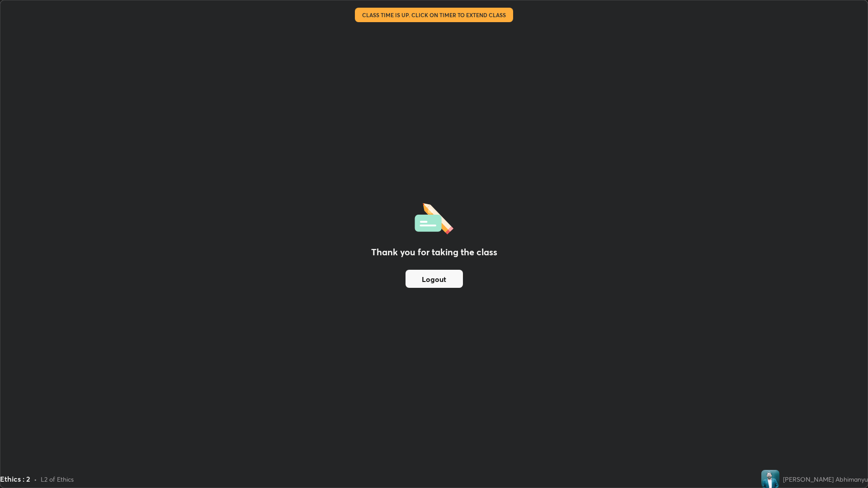 This screenshot has width=868, height=488. What do you see at coordinates (434, 252) in the screenshot?
I see `h2: Thank you for taking the class` at bounding box center [434, 252].